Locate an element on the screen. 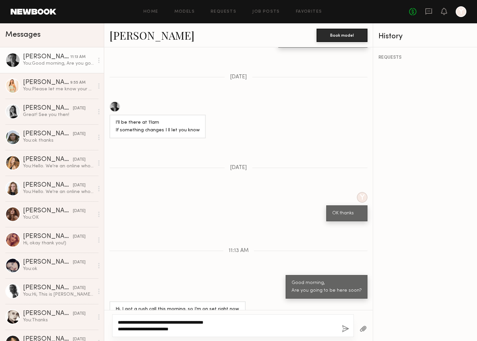 This screenshot has height=341, width=477. div: REQUESTS is located at coordinates (425, 58).